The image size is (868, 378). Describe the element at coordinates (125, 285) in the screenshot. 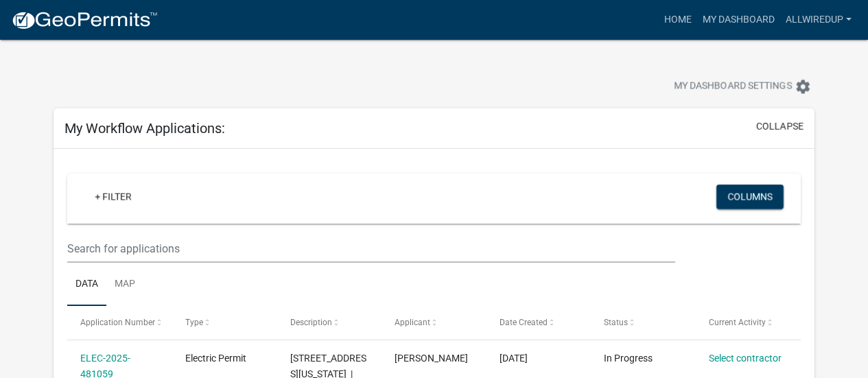

I see `a: Map` at that location.